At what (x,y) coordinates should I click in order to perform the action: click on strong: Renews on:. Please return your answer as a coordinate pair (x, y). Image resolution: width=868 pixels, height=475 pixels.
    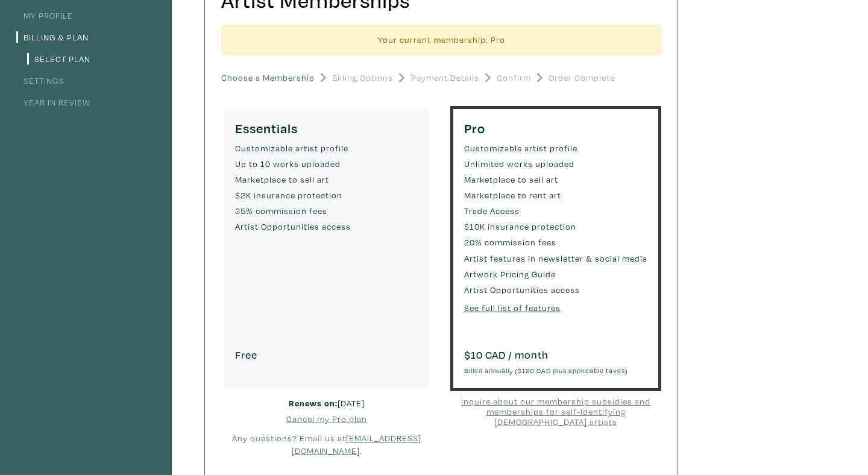
    Looking at the image, I should click on (313, 403).